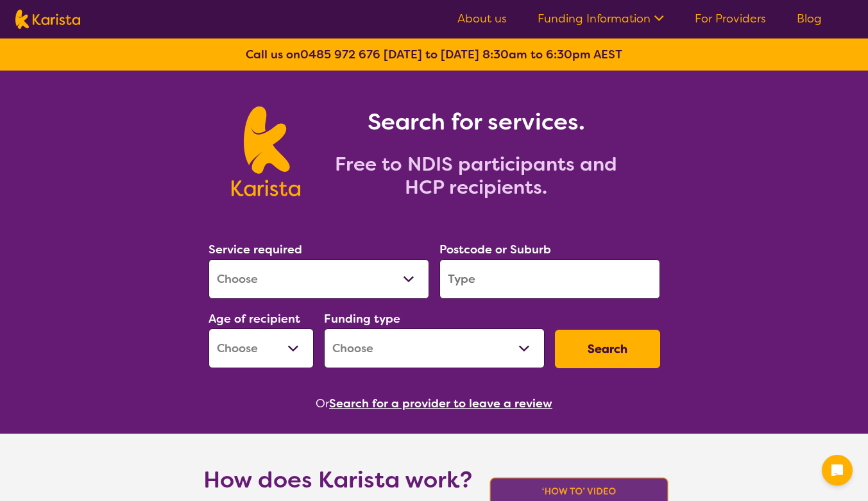 The height and width of the screenshot is (501, 868). Describe the element at coordinates (340, 55) in the screenshot. I see `a: 0485 972 676` at that location.